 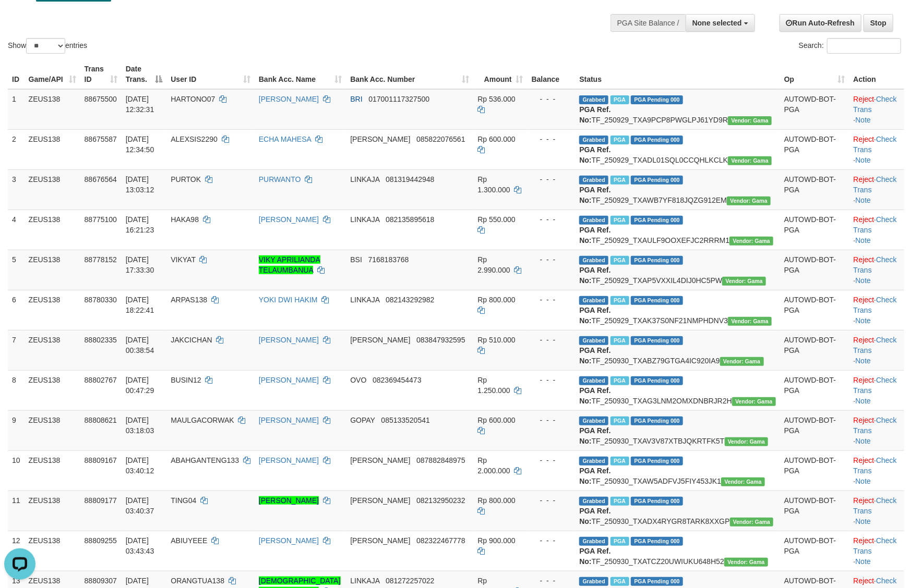 What do you see at coordinates (500, 74) in the screenshot?
I see `th: Amount: activate to sort column ascending` at bounding box center [500, 74].